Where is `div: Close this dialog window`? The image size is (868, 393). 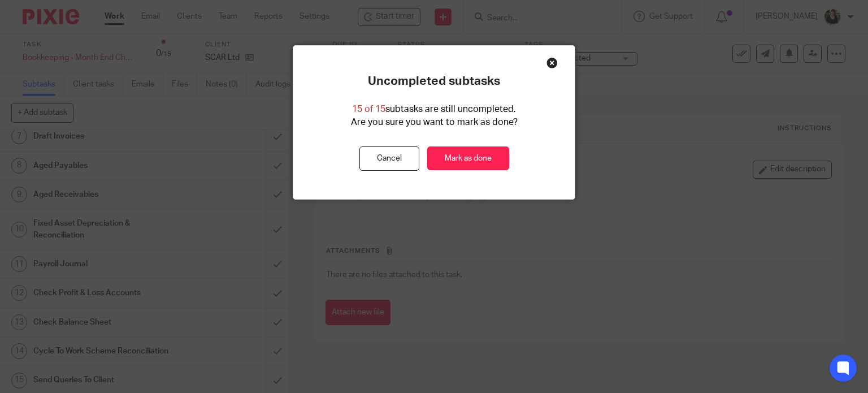 div: Close this dialog window is located at coordinates (552, 63).